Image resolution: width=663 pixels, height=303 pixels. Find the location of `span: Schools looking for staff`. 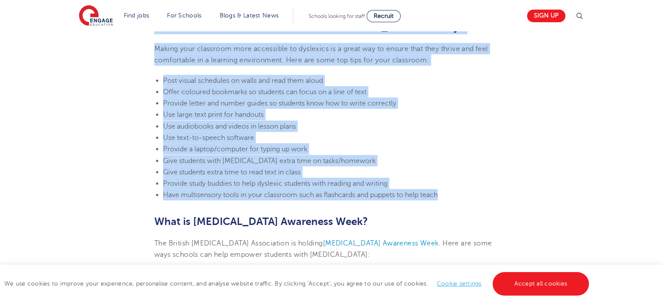

span: Schools looking for staff is located at coordinates (336, 16).